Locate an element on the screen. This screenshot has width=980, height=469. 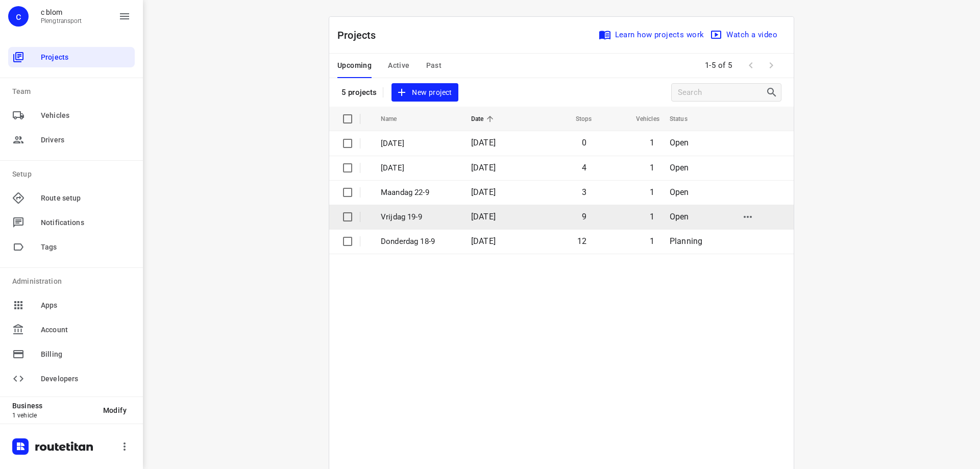
p: Dinsdag 23-9 is located at coordinates (418, 168).